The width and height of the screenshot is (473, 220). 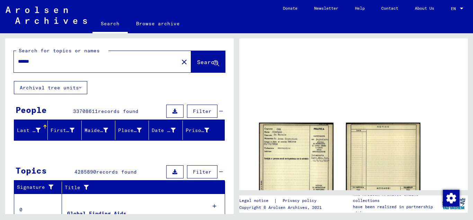 I want to click on p: The Arolsen Archives online collections, so click(x=396, y=197).